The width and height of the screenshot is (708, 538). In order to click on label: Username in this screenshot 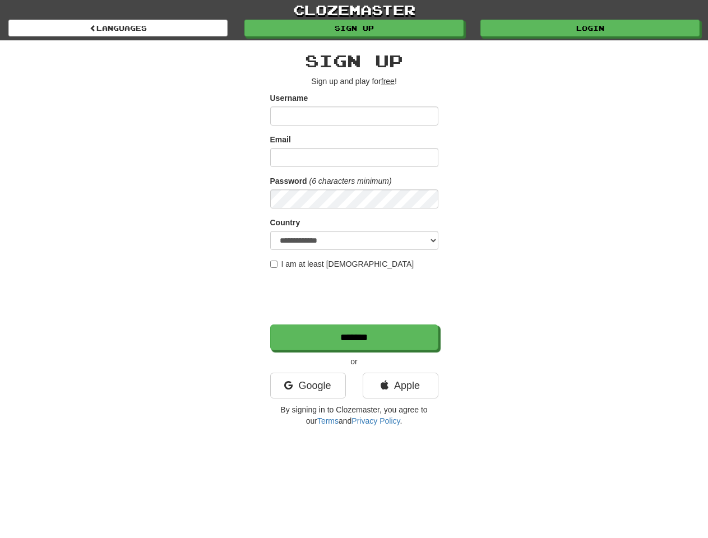, I will do `click(289, 98)`.